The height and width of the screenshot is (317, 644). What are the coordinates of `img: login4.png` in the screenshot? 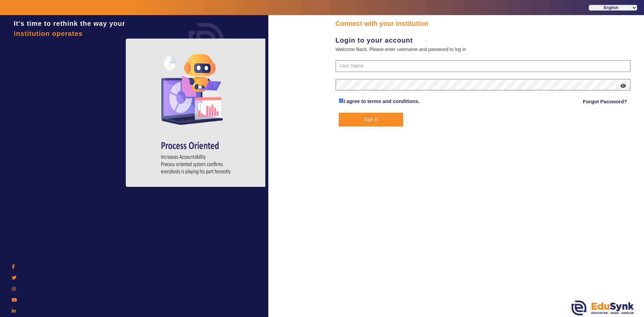 It's located at (196, 113).